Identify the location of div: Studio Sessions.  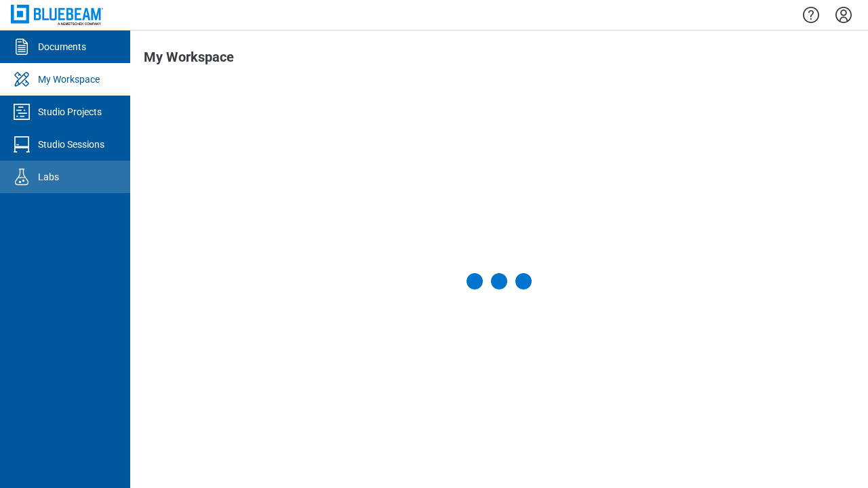
(72, 144).